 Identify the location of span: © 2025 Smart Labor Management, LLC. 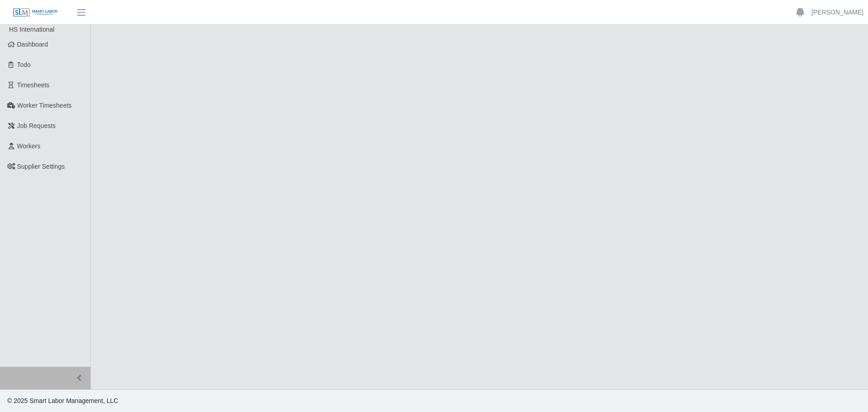
(63, 401).